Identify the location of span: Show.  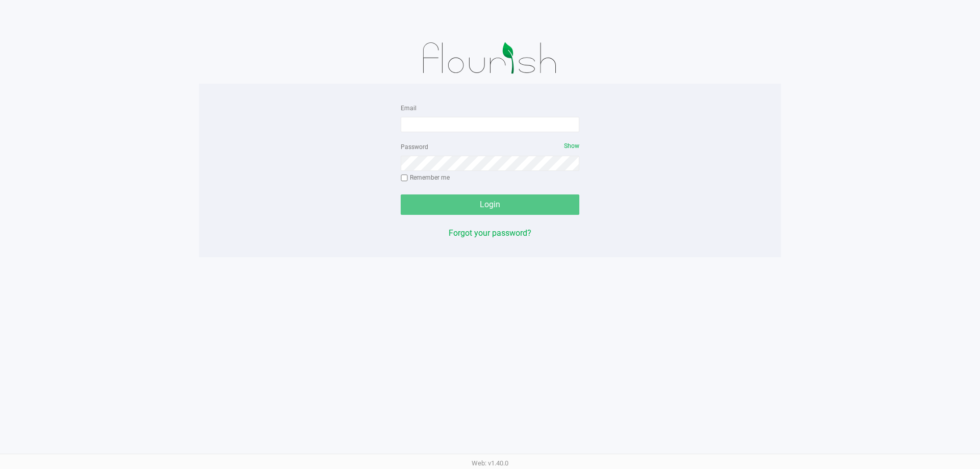
(572, 146).